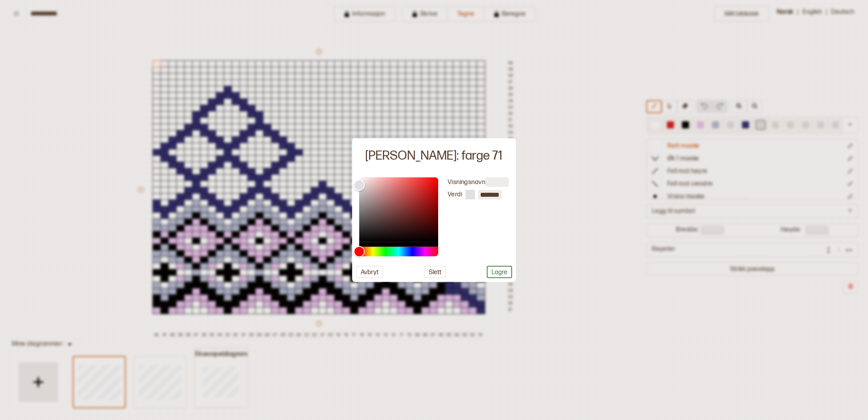  Describe the element at coordinates (399, 252) in the screenshot. I see `div: Hue` at that location.